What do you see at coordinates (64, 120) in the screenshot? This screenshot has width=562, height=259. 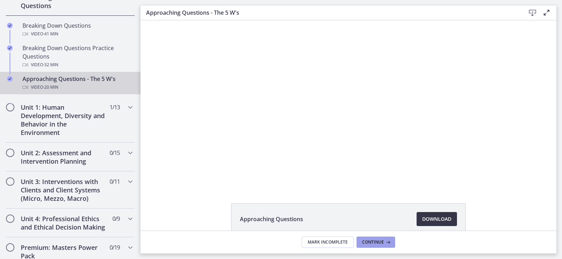 I see `h2: Unit 1: Human Development, Diversity and Behavior in the Environment` at bounding box center [64, 120].